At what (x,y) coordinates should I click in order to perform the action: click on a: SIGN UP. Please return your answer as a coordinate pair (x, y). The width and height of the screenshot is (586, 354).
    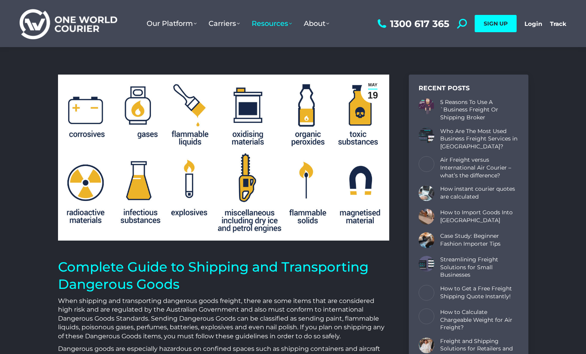
    Looking at the image, I should click on (496, 24).